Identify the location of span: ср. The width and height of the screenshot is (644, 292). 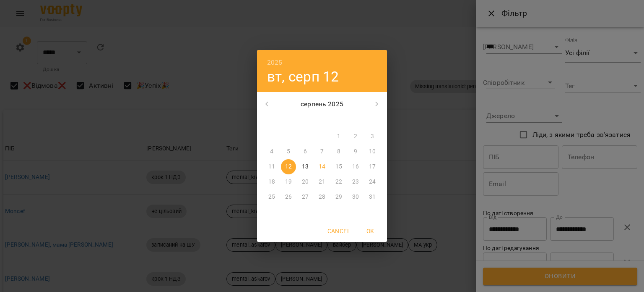
(305, 121).